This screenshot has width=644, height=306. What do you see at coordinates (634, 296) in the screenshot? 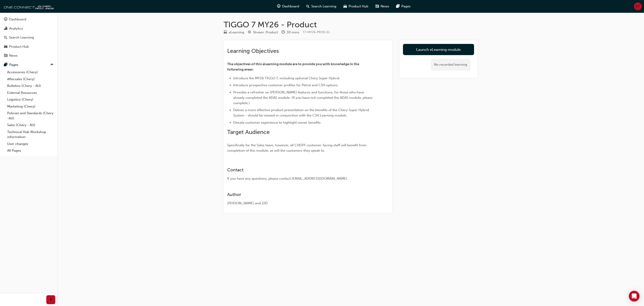
I see `div: Open Intercom Messenger` at bounding box center [634, 296].